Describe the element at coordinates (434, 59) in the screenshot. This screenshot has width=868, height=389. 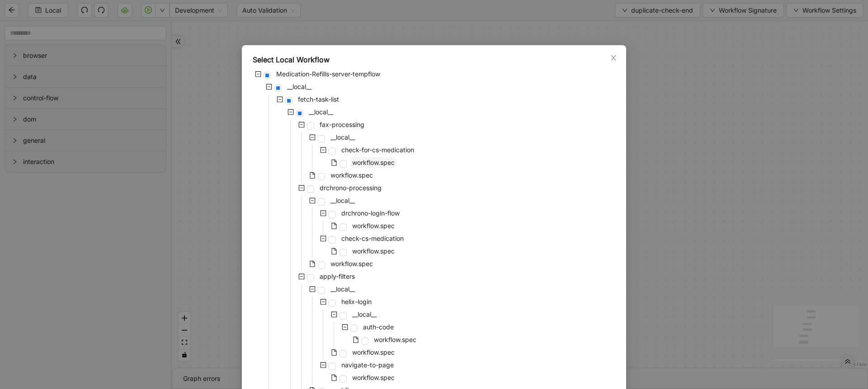
I see `div: Select Local Workflow` at that location.